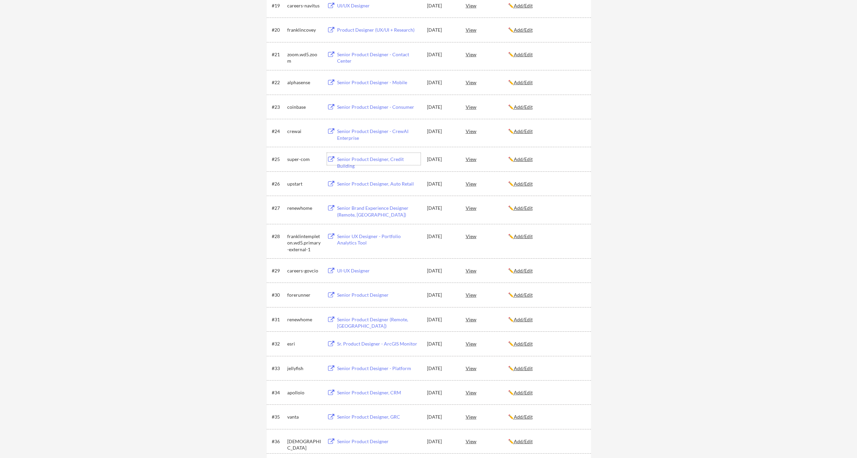 The width and height of the screenshot is (857, 458). What do you see at coordinates (278, 82) in the screenshot?
I see `div: #22` at bounding box center [278, 82].